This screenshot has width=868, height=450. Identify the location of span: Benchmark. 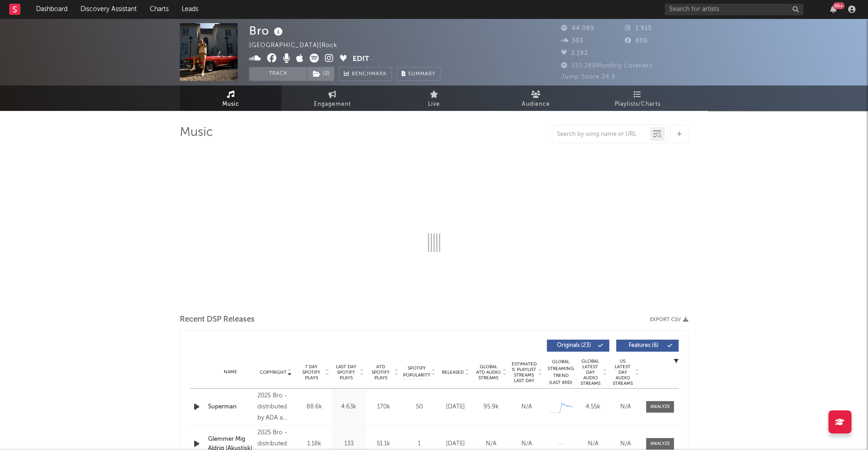
(370, 75).